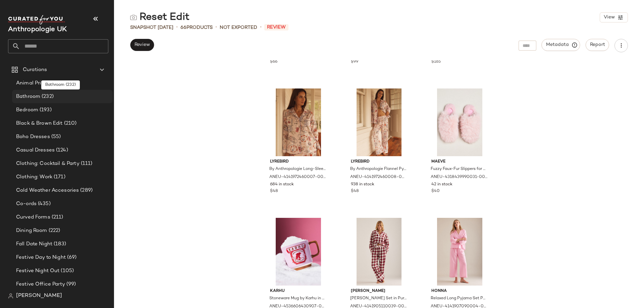  What do you see at coordinates (560, 45) in the screenshot?
I see `span: Metadata` at bounding box center [560, 45].